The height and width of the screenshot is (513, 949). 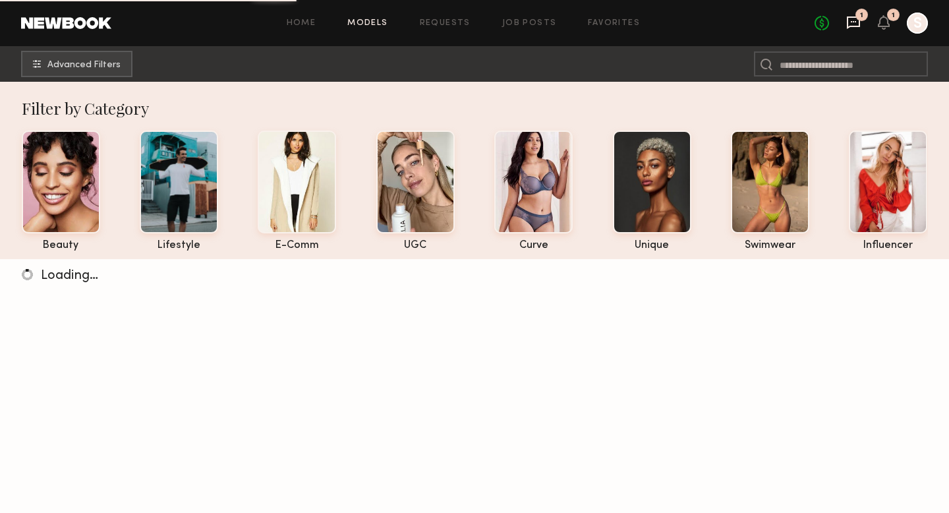 I want to click on div: unique, so click(x=652, y=245).